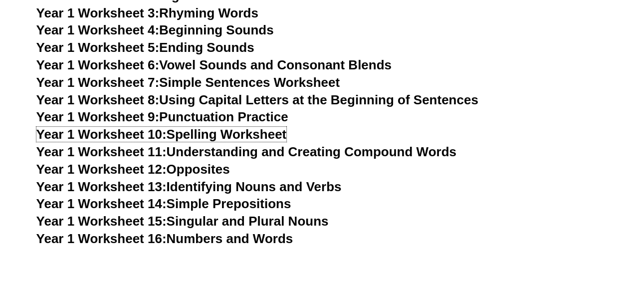  I want to click on span: Year 1 Worksheet 8:, so click(98, 100).